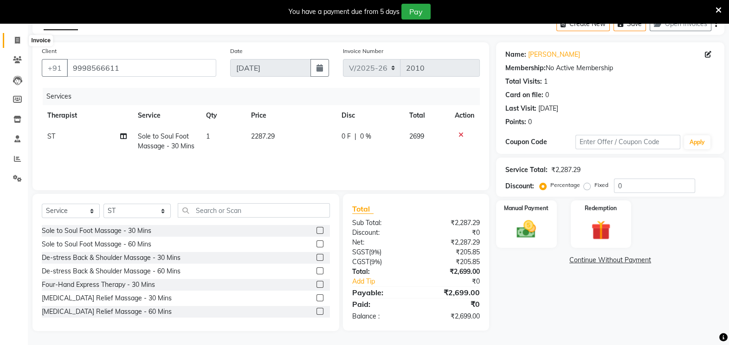  What do you see at coordinates (516, 54) in the screenshot?
I see `div: Name:` at bounding box center [516, 54].